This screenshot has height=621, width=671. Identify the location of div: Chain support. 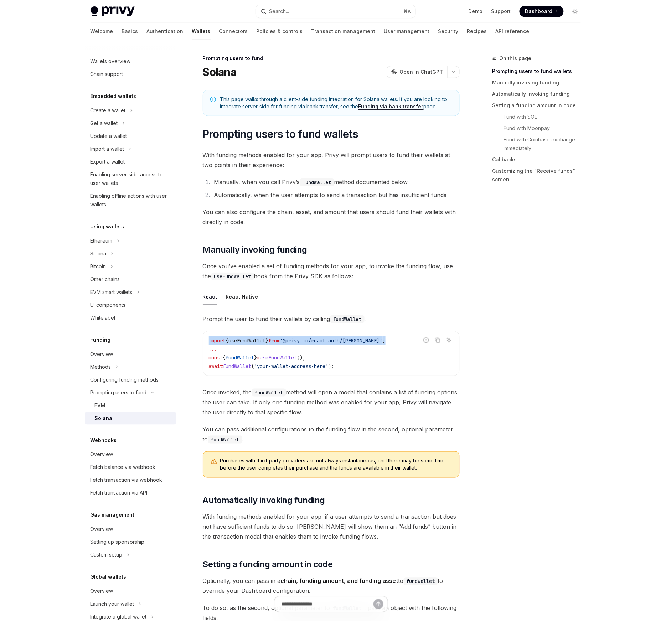
(107, 74).